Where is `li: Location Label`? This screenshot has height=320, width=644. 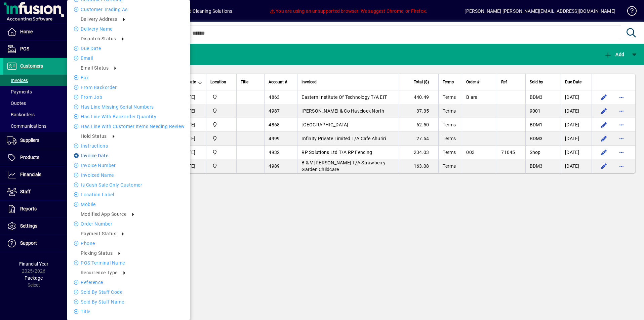
li: Location Label is located at coordinates (128, 195).